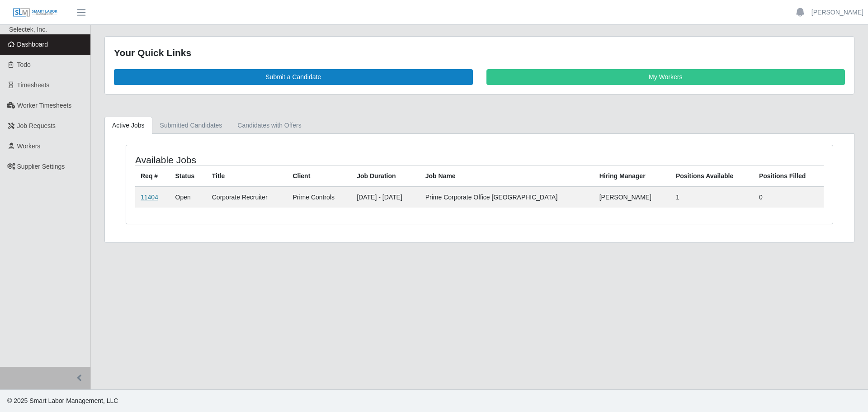  What do you see at coordinates (507, 176) in the screenshot?
I see `th: Job Name` at bounding box center [507, 176].